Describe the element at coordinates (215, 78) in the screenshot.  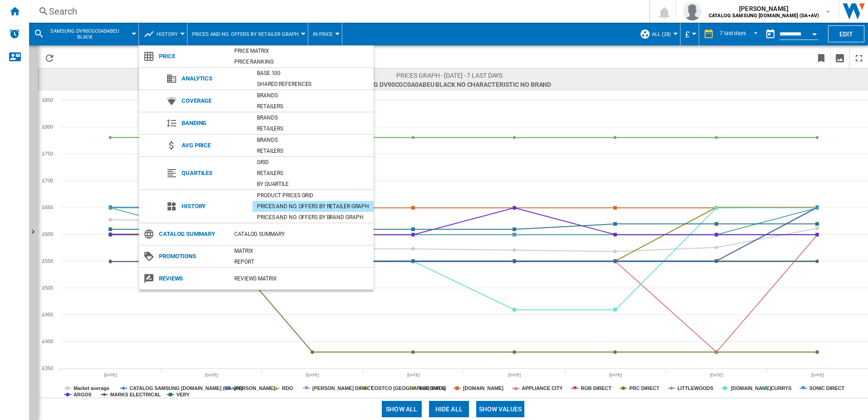
I see `span: Analytics` at that location.